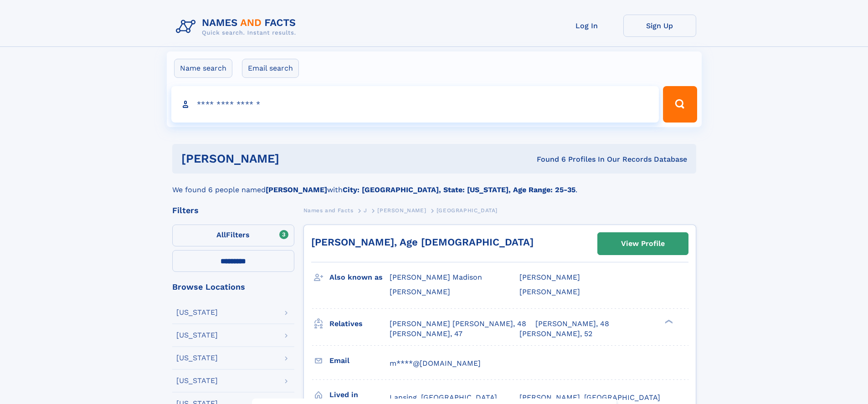 This screenshot has height=404, width=868. I want to click on h3: Also known as, so click(359, 277).